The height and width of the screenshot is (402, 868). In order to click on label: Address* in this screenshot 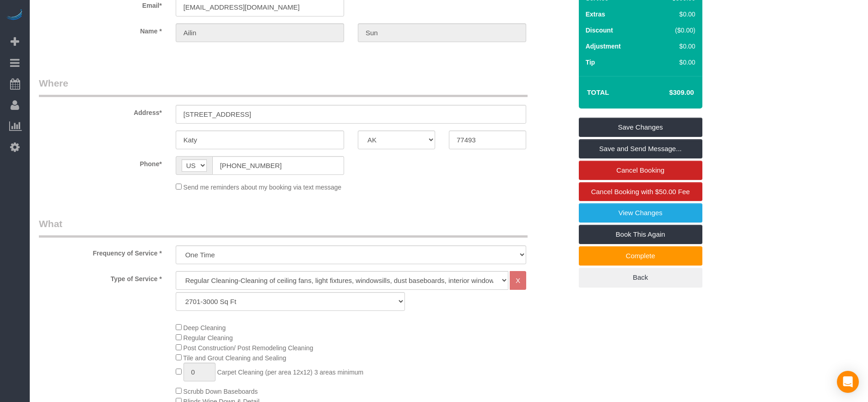, I will do `click(100, 111)`.